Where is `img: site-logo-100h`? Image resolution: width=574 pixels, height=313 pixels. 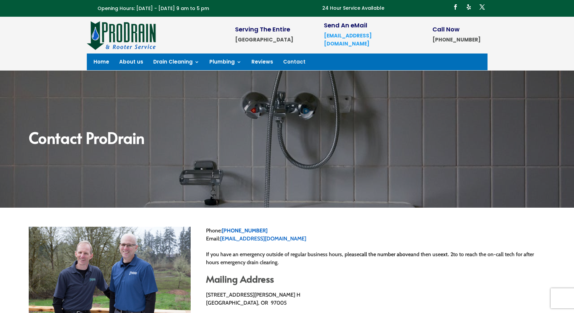
img: site-logo-100h is located at coordinates (122, 35).